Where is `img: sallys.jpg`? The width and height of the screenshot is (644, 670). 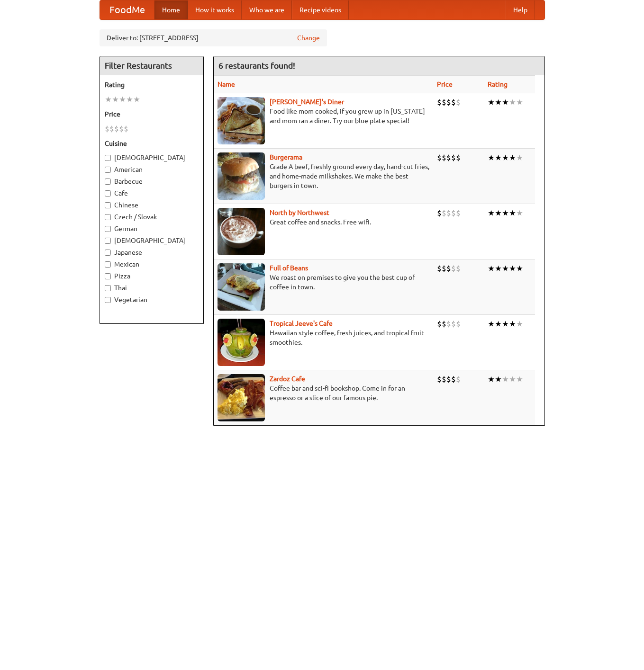 img: sallys.jpg is located at coordinates (241, 121).